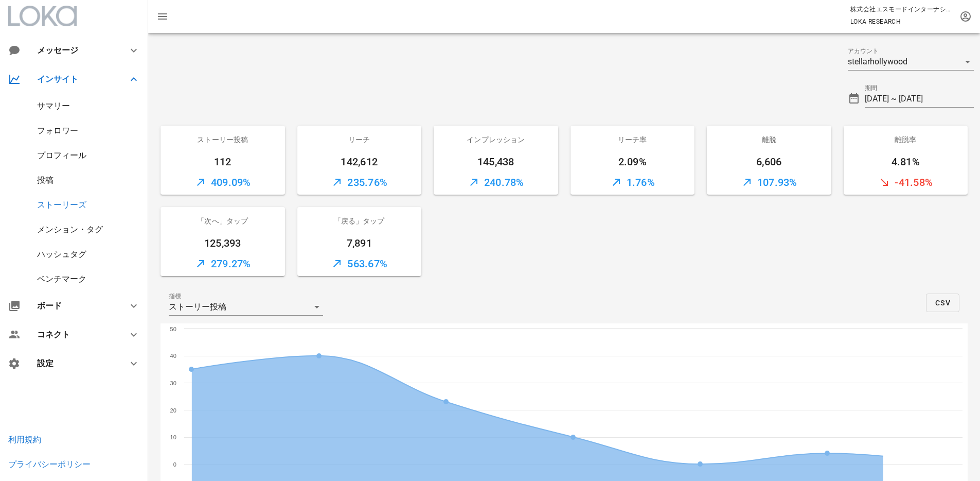 The height and width of the screenshot is (481, 980). What do you see at coordinates (496, 162) in the screenshot?
I see `div: 145,438` at bounding box center [496, 162].